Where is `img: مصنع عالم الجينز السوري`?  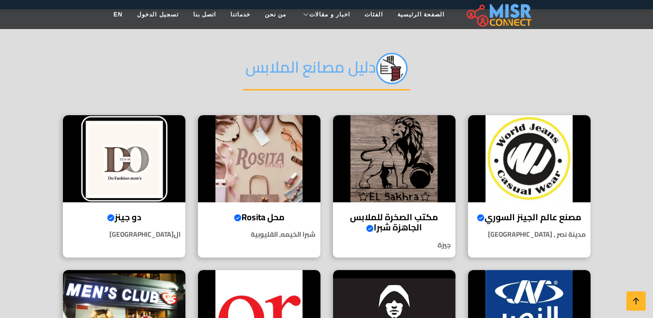 img: مصنع عالم الجينز السوري is located at coordinates (529, 159).